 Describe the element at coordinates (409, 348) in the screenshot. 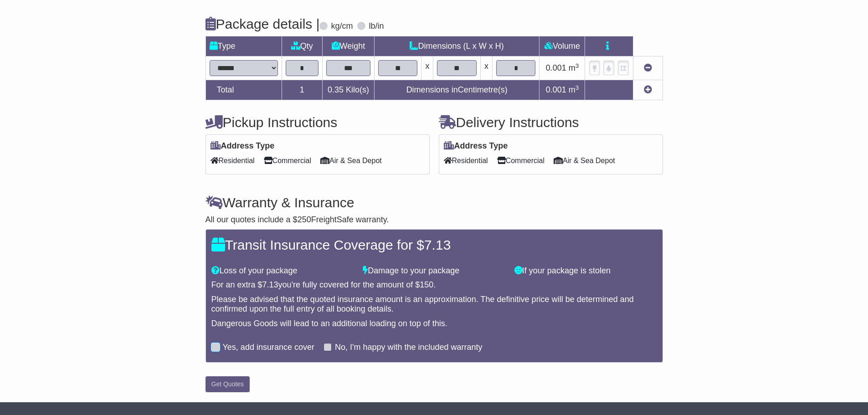

I see `label: No, I'm happy with the included warranty` at that location.